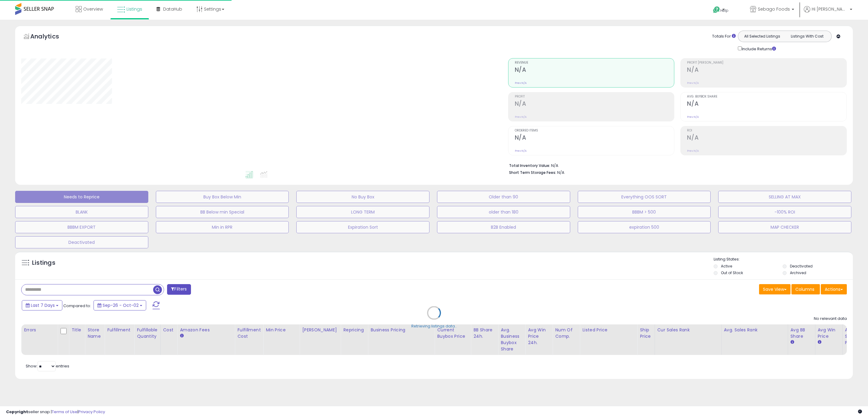  What do you see at coordinates (561, 173) in the screenshot?
I see `span: N/A` at bounding box center [561, 173].